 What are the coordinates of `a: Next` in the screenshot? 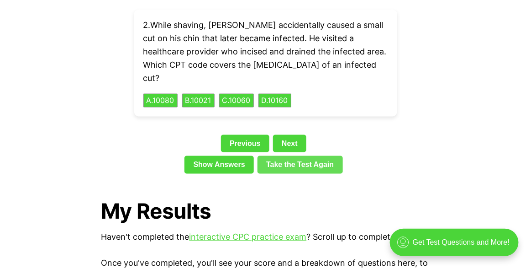 It's located at (290, 143).